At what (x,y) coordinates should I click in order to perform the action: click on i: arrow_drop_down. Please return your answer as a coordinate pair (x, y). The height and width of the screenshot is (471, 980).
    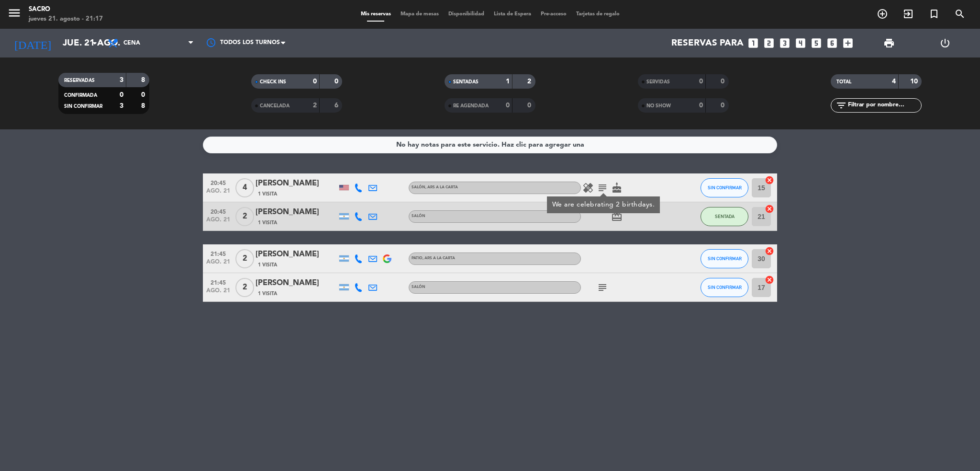
    Looking at the image, I should click on (95, 43).